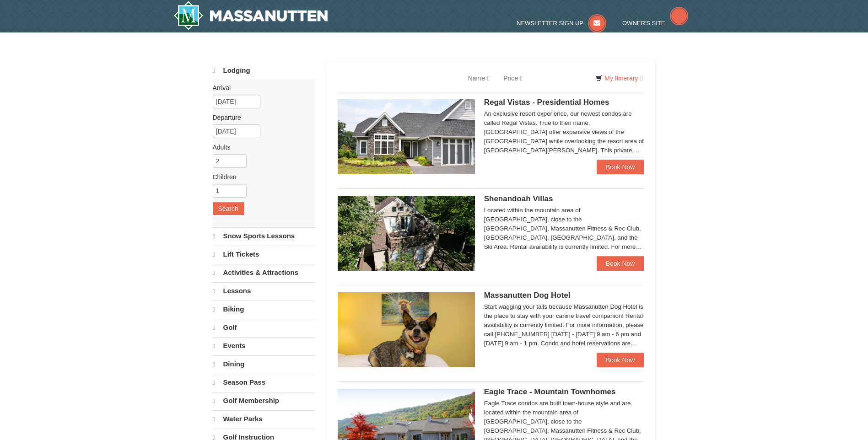 The height and width of the screenshot is (440, 868). I want to click on a: Golf, so click(263, 328).